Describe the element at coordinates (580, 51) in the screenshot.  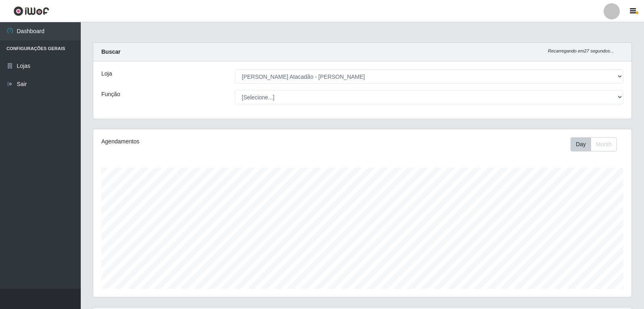
I see `i: Recarregando em 27 segundos...` at that location.